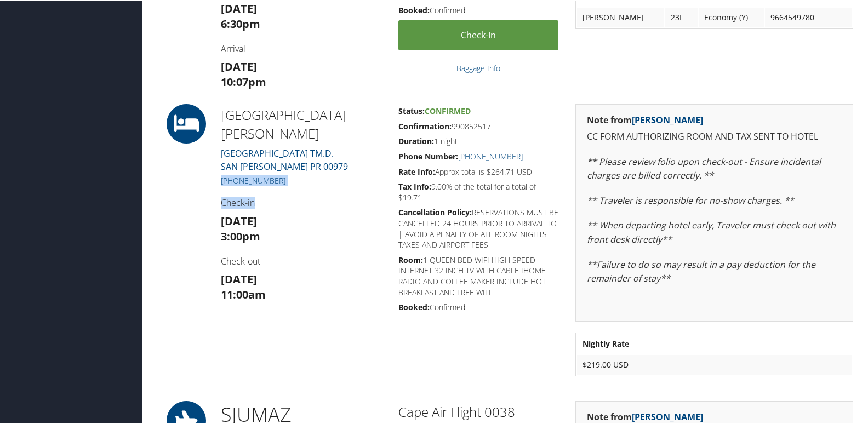  Describe the element at coordinates (808, 17) in the screenshot. I see `td: 9664549780` at that location.